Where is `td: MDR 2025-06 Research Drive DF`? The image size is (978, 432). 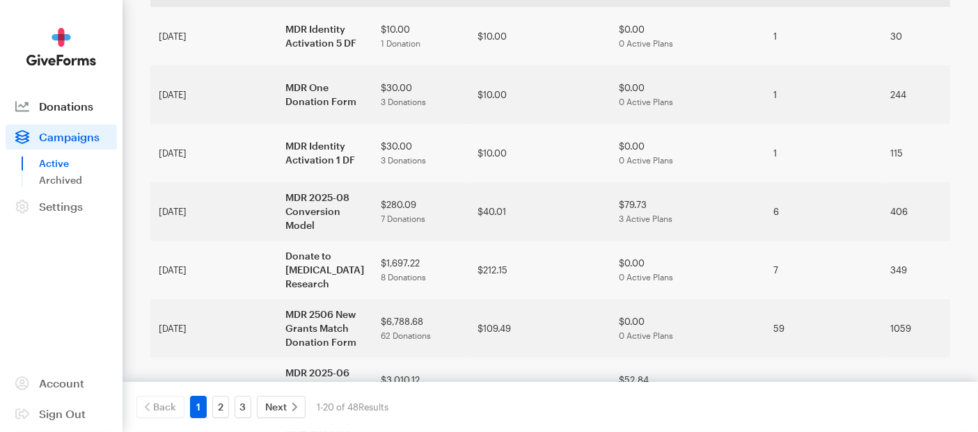 td: MDR 2025-06 Research Drive DF is located at coordinates (324, 387).